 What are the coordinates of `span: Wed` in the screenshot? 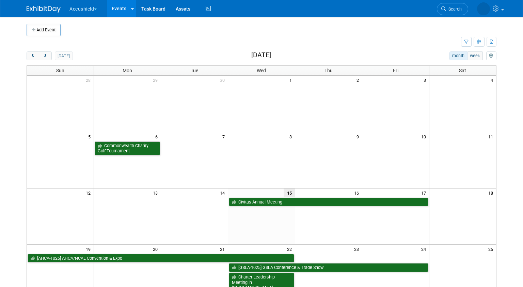 It's located at (261, 71).